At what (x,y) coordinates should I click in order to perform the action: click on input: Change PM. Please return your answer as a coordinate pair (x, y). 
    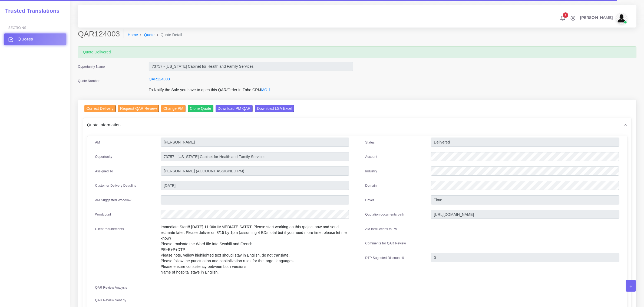
    Looking at the image, I should click on (173, 108).